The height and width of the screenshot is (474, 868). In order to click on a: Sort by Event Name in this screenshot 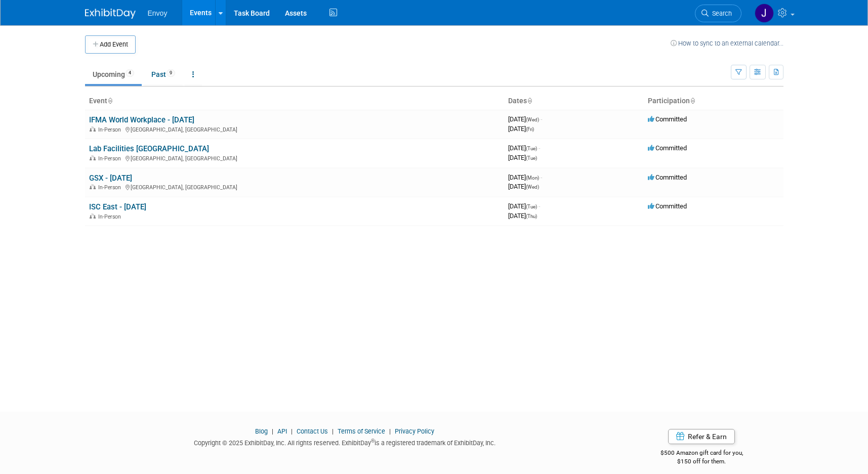, I will do `click(110, 101)`.